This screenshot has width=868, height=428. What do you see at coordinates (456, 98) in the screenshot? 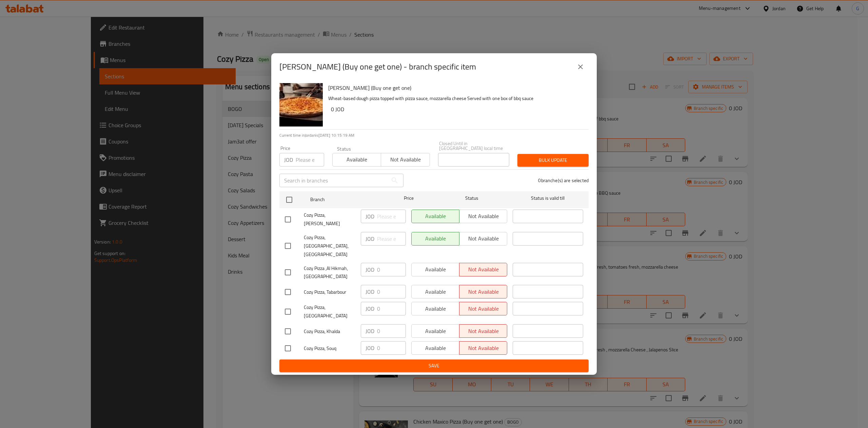
I see `p: Wheat-based dough pizza topped with pizza sauce, mozzarella cheese Served with one box of bbq sauce` at bounding box center [456, 98].